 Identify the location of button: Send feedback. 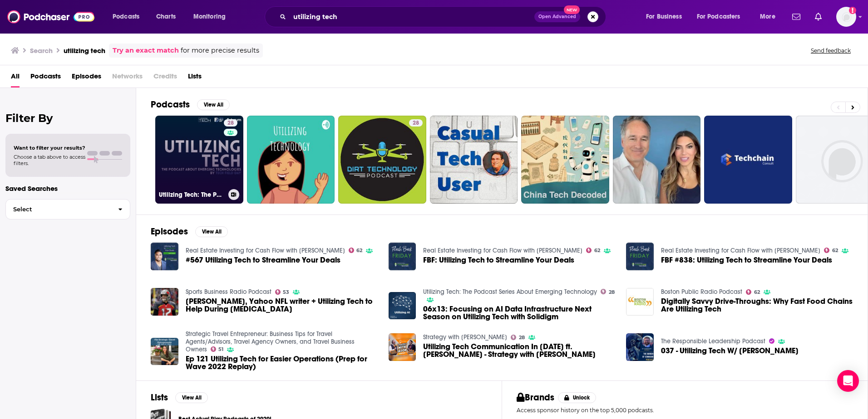
(830, 51).